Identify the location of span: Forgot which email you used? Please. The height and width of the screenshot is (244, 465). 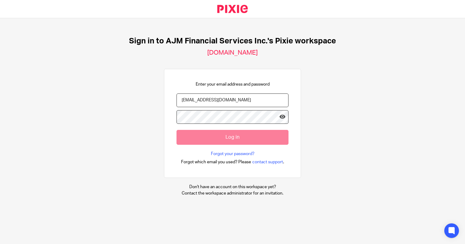
(216, 162).